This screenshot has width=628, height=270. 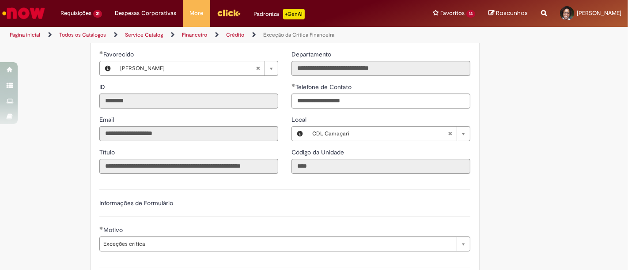 What do you see at coordinates (312, 54) in the screenshot?
I see `label: Somente leitura - Departamento` at bounding box center [312, 54].